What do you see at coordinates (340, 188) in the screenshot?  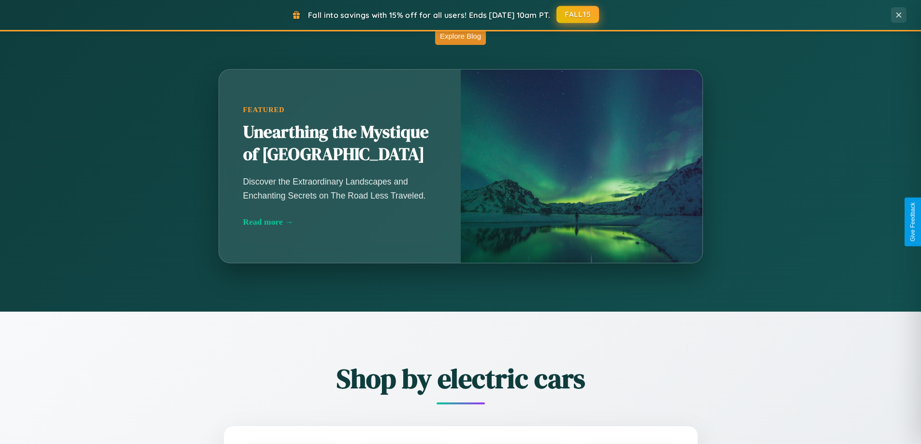 I see `p: Discover the Extraordinary Landscapes and Enchanting Secrets on The Road Less Traveled.` at bounding box center [340, 188].